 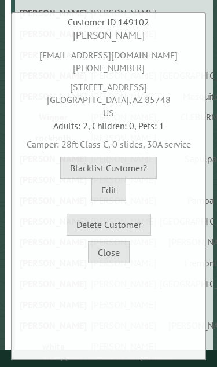 What do you see at coordinates (109, 125) in the screenshot?
I see `div: Adults: 2, Children: 0, Pets: 1` at bounding box center [109, 125].